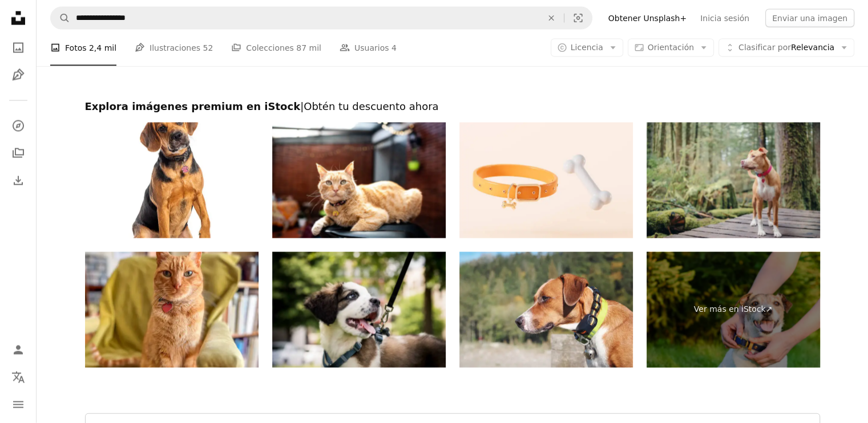 This screenshot has width=868, height=423. I want to click on span: 4, so click(394, 48).